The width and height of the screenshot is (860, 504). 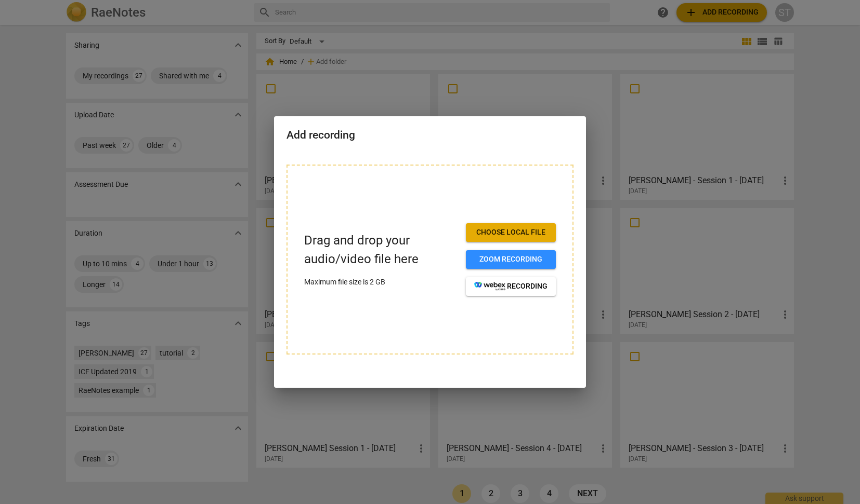 What do you see at coordinates (430, 135) in the screenshot?
I see `h2: Add recording` at bounding box center [430, 135].